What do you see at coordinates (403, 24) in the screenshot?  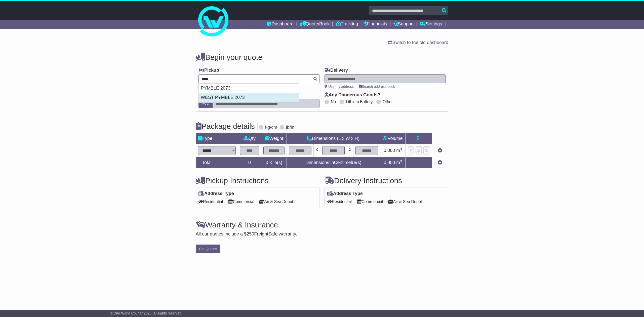 I see `a: Support` at bounding box center [403, 24].